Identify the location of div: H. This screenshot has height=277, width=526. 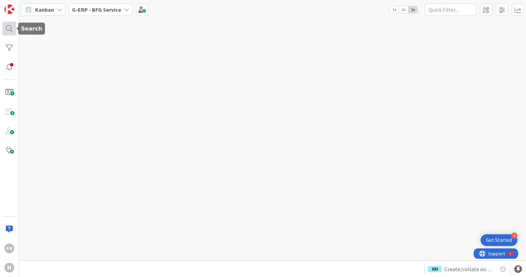
(9, 268).